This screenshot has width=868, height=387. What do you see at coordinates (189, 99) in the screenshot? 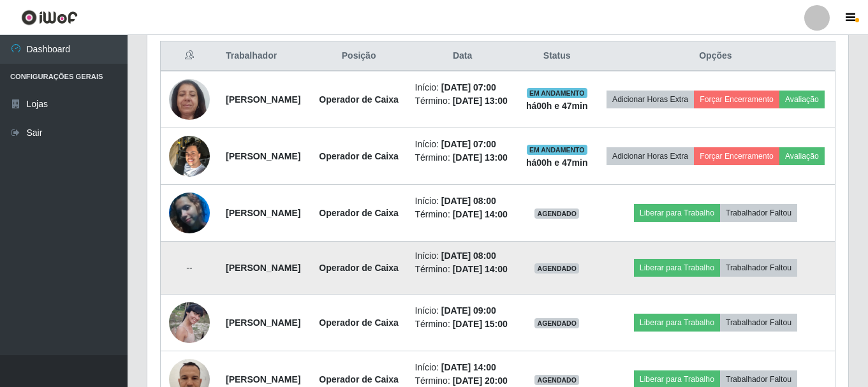
I see `img: 1709656431175.jpeg` at bounding box center [189, 99].